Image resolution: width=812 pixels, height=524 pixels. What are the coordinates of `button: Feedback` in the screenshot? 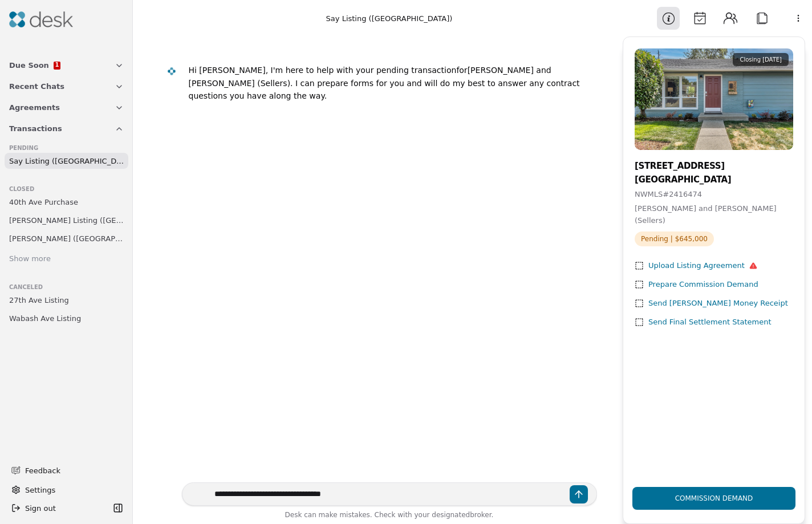 It's located at (64, 470).